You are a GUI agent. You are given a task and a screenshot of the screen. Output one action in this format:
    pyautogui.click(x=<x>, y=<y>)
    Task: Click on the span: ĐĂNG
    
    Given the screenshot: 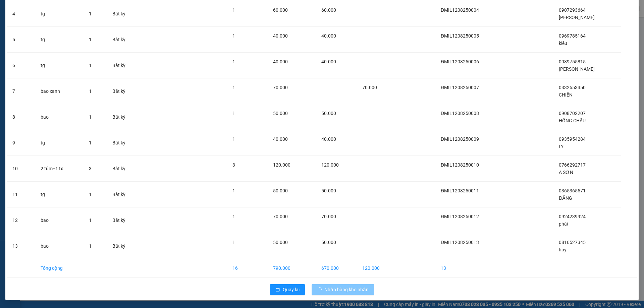 What is the action you would take?
    pyautogui.click(x=565, y=198)
    